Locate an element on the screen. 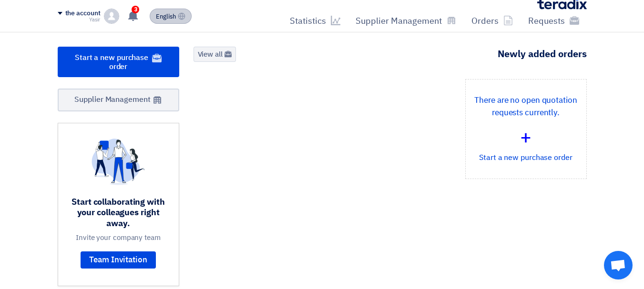 The height and width of the screenshot is (289, 644). img: invite_your_team.svg is located at coordinates (118, 162).